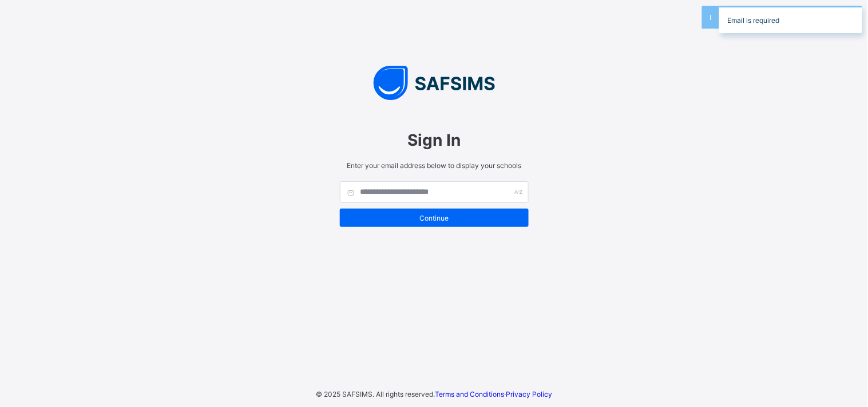  What do you see at coordinates (434, 165) in the screenshot?
I see `span: Enter your email address below to display your schools` at bounding box center [434, 165].